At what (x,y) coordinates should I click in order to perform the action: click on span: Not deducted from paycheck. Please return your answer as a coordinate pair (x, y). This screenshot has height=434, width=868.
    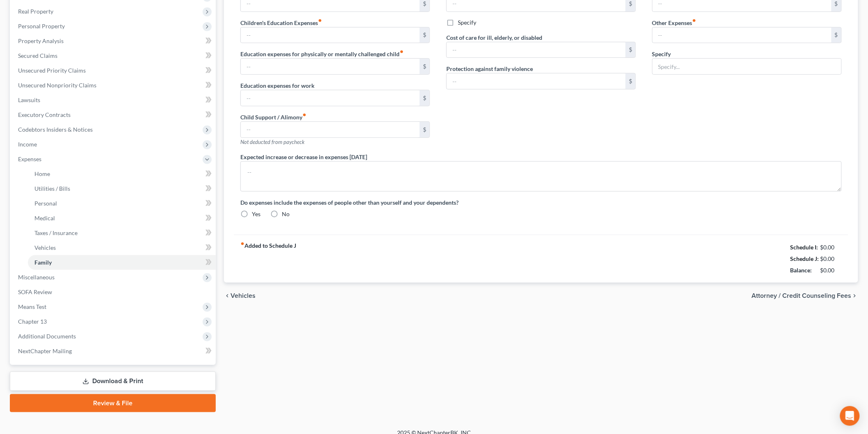
    Looking at the image, I should click on (272, 142).